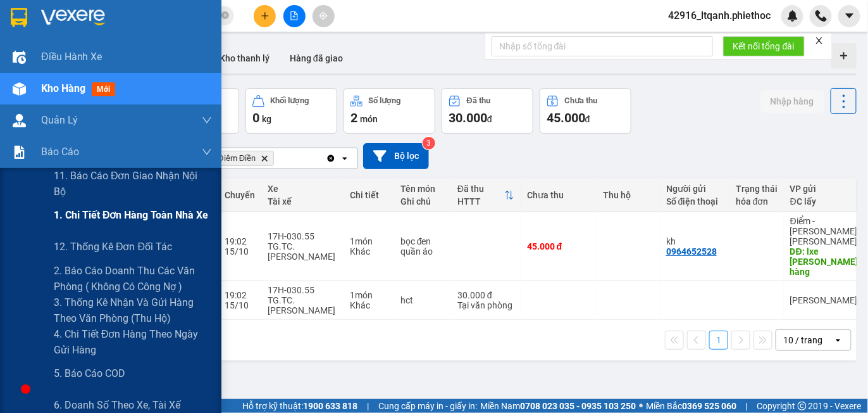  I want to click on div: 10 / trang, so click(804, 340).